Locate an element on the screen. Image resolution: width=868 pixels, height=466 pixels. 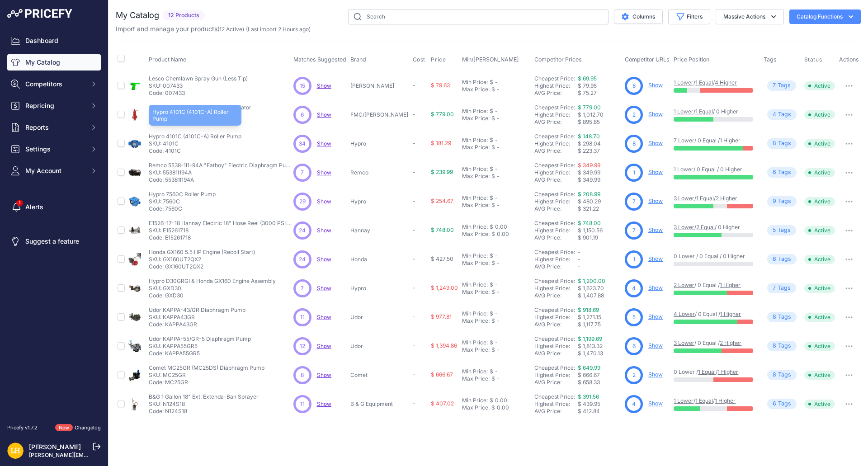
p: Remco 5538-1I1-94A "Fatboy" Electric Diaphragm Pump (7 GPM/100 PSI, Demand) is located at coordinates (221, 165).